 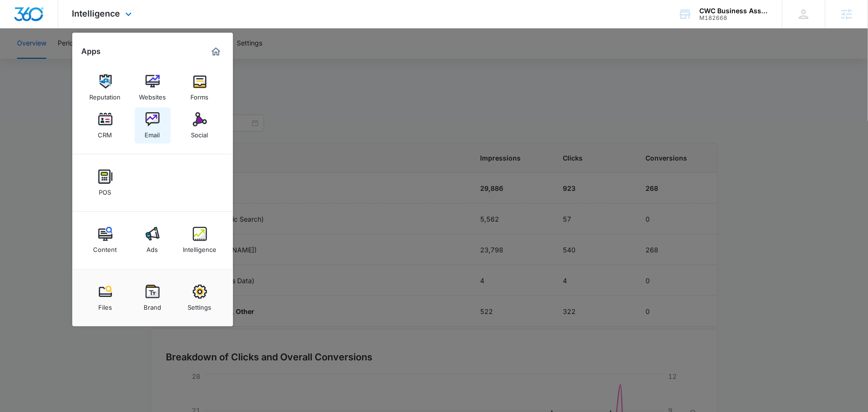 I want to click on div: account name, so click(x=734, y=10).